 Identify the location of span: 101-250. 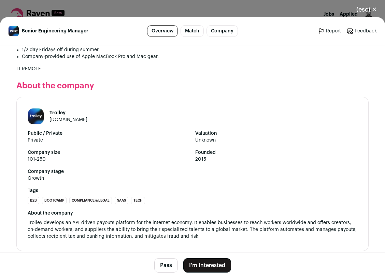
(109, 159).